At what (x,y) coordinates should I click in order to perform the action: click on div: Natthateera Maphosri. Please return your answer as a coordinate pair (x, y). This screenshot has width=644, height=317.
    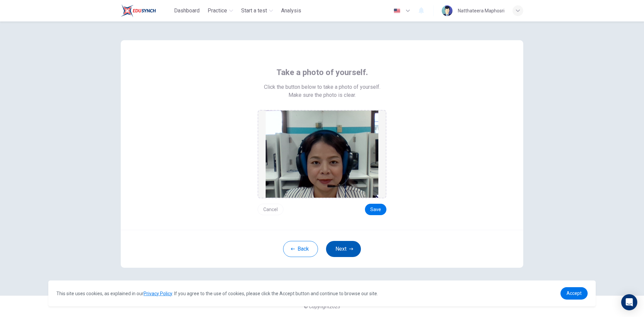
    Looking at the image, I should click on (481, 11).